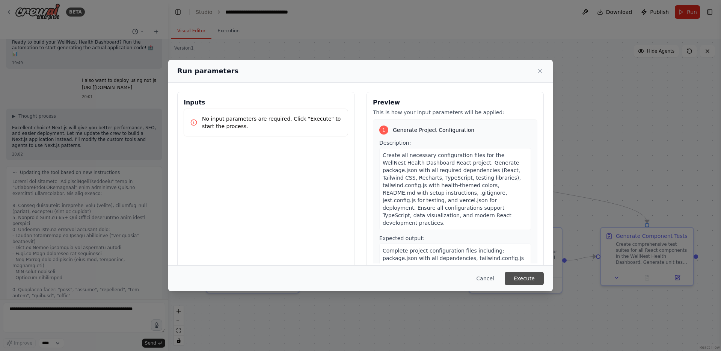 This screenshot has width=721, height=351. I want to click on h3: Preview, so click(455, 103).